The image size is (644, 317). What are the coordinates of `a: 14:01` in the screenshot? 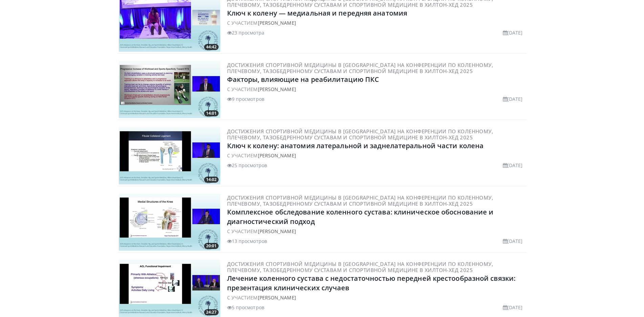 It's located at (170, 89).